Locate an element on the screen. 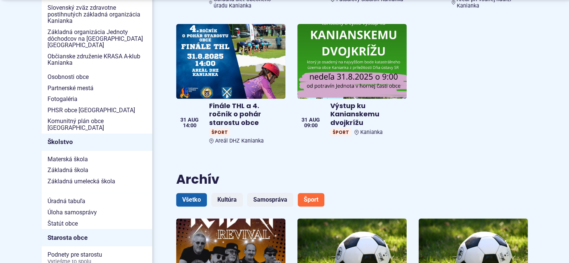 The width and height of the screenshot is (569, 263). h4: Výstup ku Kanianskemu dvojkrížu is located at coordinates (367, 114).